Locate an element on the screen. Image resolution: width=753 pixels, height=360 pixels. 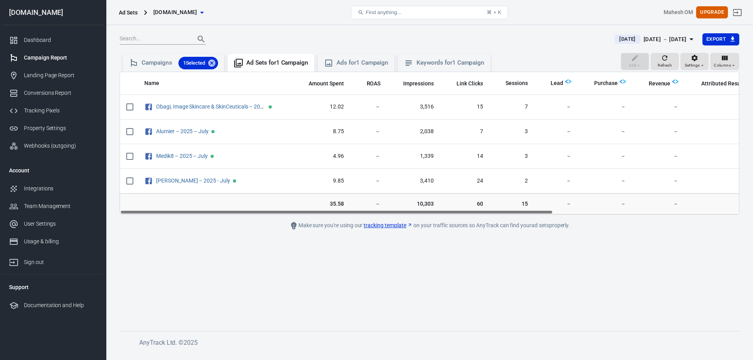
div: Integrations is located at coordinates (60, 189).